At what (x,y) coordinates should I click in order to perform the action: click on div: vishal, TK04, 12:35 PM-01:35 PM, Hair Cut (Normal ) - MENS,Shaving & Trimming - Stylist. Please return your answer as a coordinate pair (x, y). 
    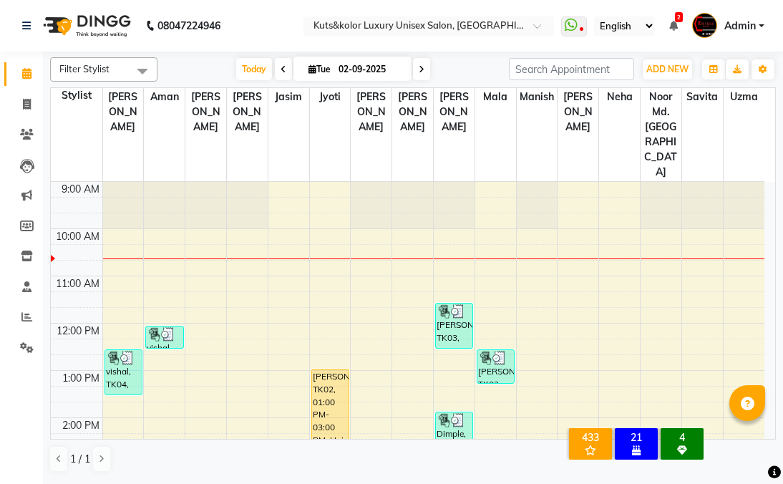
    Looking at the image, I should click on (123, 372).